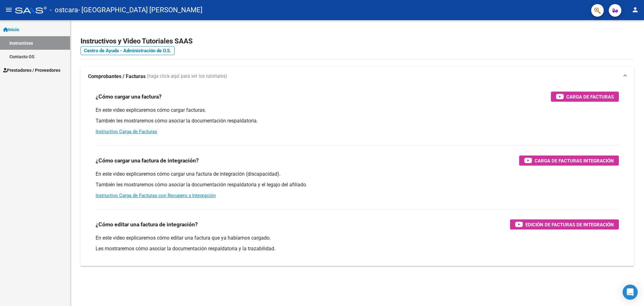 This screenshot has width=644, height=306. What do you see at coordinates (357, 76) in the screenshot?
I see `mat-expansion-panel-header: Comprobantes / Facturas (haga click aquí para ver los tutoriales)` at bounding box center [357, 76].